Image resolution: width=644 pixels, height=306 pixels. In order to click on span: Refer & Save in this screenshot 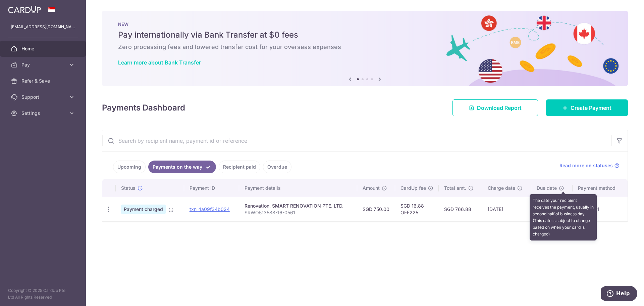, I will do `click(44, 81)`.